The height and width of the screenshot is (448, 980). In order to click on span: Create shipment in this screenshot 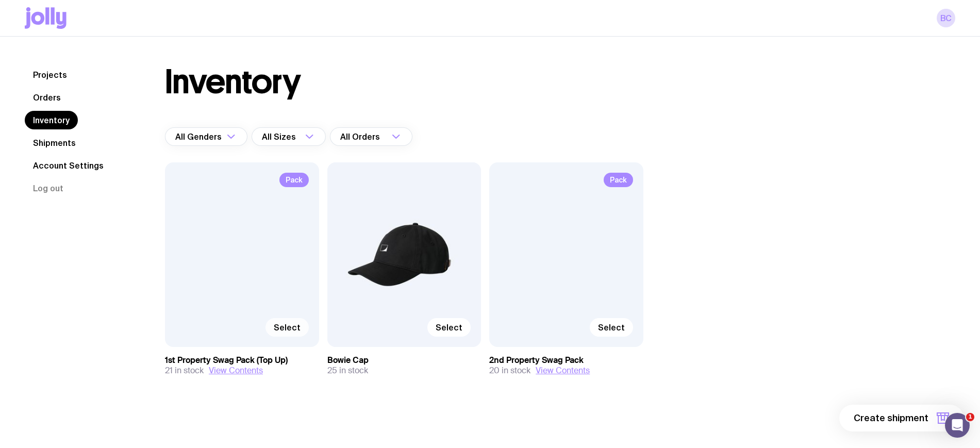, I will do `click(891, 418)`.